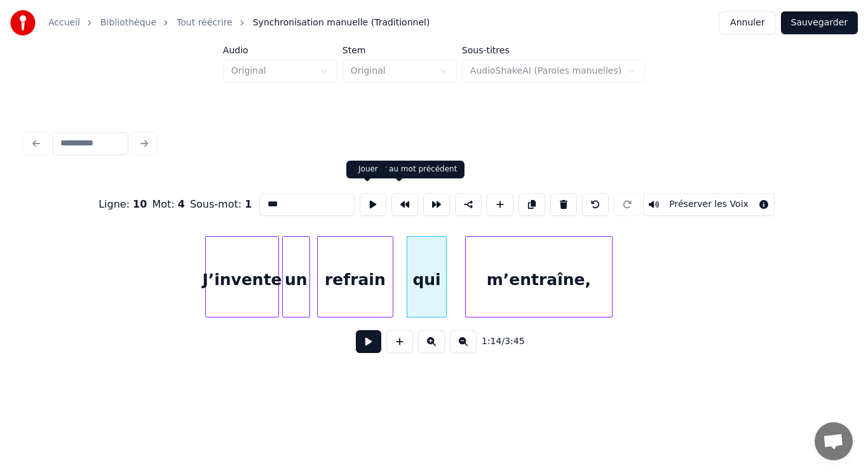  Describe the element at coordinates (819, 23) in the screenshot. I see `button: Sauvegarder` at that location.